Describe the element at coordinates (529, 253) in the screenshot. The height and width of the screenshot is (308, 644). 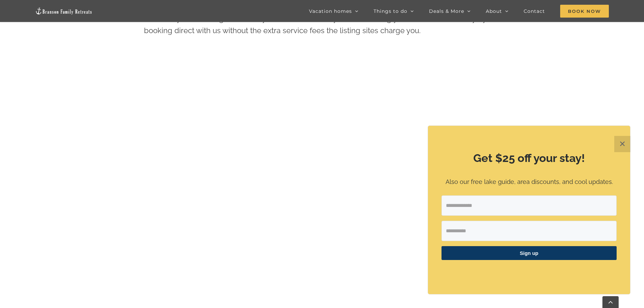
I see `button: Sign up` at that location.